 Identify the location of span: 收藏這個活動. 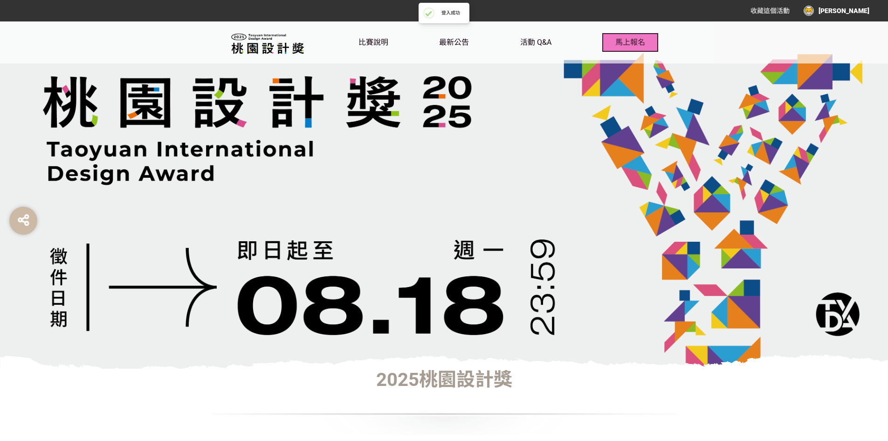
(770, 11).